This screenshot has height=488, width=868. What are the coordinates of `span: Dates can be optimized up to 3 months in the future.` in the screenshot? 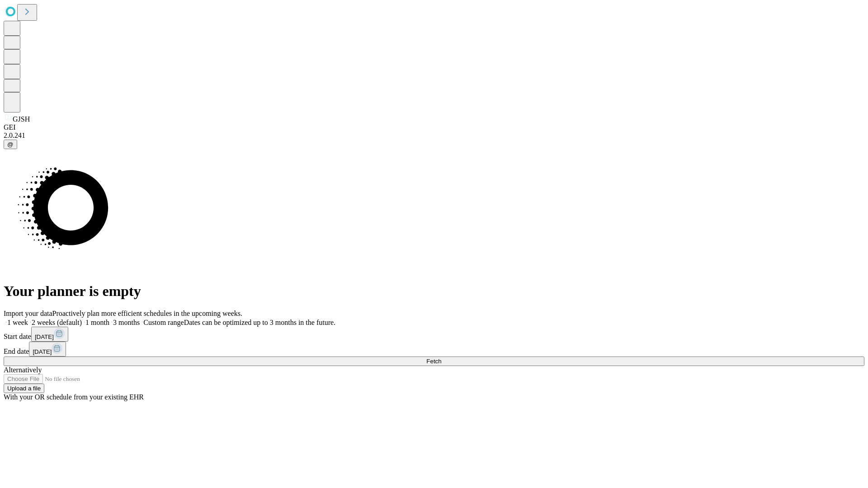 It's located at (259, 322).